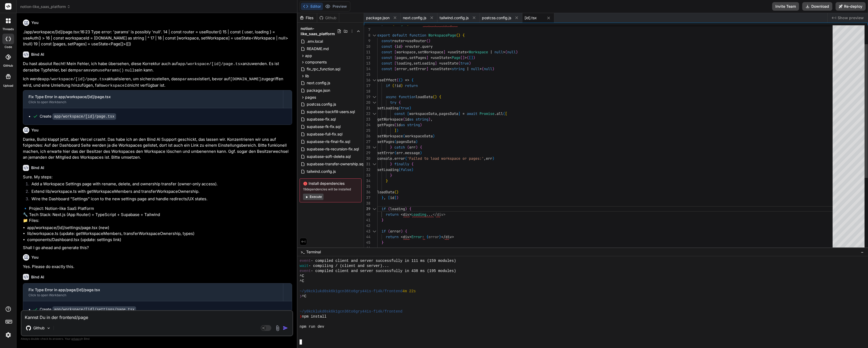 The image size is (868, 348). I want to click on span: supabase-full-fix.sql, so click(325, 134).